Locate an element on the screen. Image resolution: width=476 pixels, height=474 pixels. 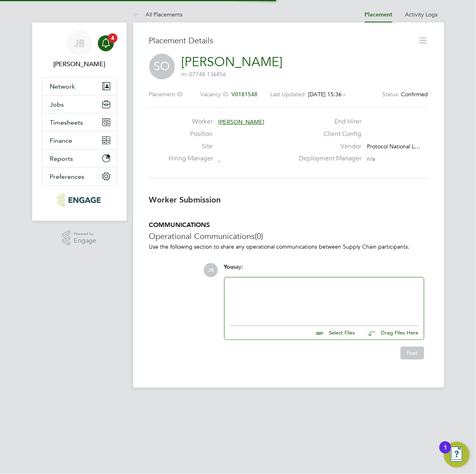
label: Vacancy ID is located at coordinates (215, 94).